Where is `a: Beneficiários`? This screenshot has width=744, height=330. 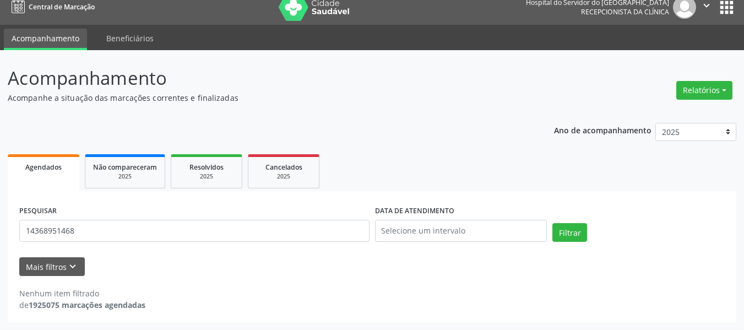
a: Beneficiários is located at coordinates (130, 38).